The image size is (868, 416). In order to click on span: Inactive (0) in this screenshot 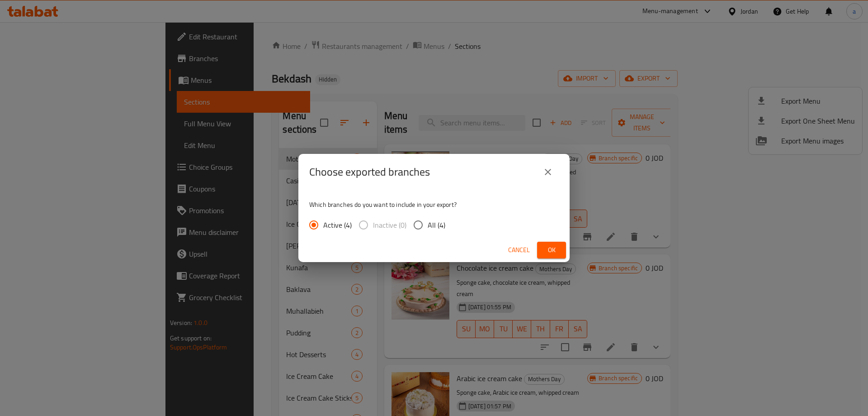, I will do `click(390, 225)`.